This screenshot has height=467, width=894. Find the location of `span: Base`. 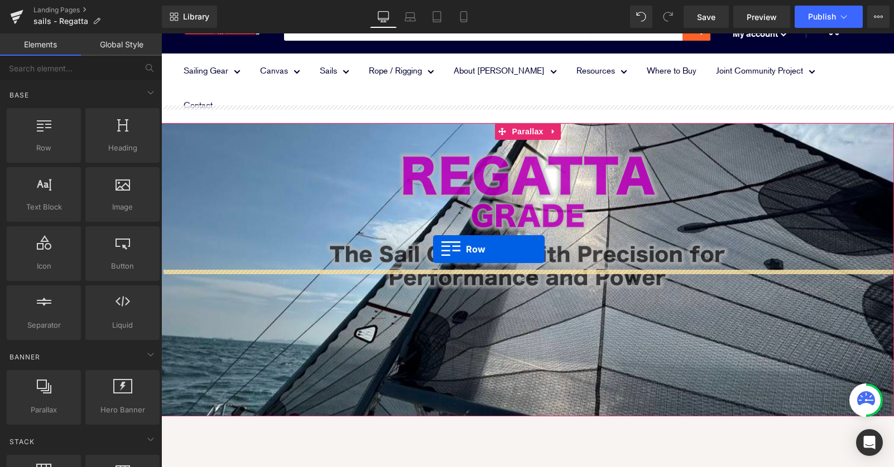

span: Base is located at coordinates (19, 95).